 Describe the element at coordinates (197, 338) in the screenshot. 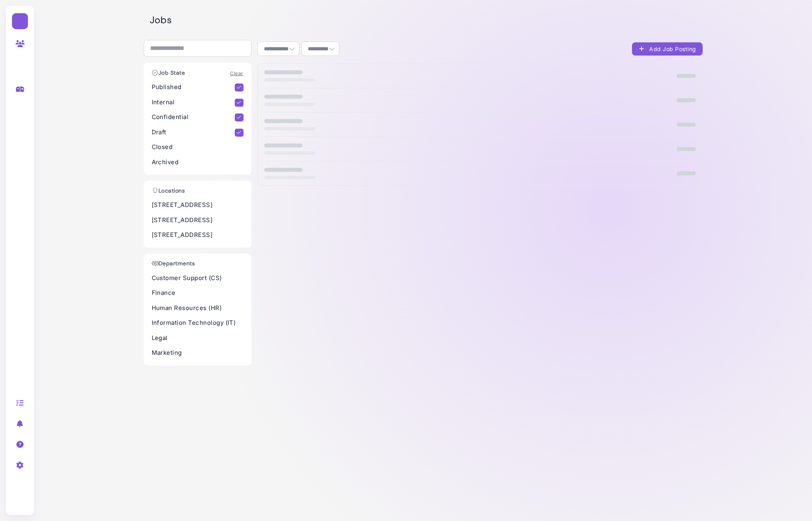

I see `p: Legal` at that location.